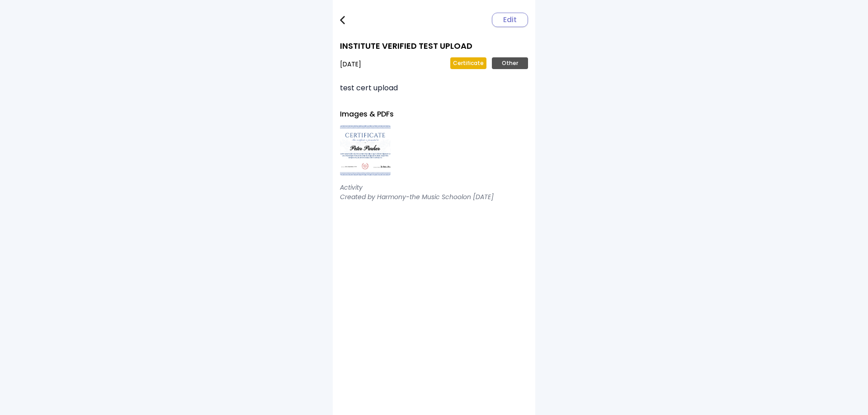 The height and width of the screenshot is (415, 868). Describe the element at coordinates (510, 20) in the screenshot. I see `span: Edit` at that location.